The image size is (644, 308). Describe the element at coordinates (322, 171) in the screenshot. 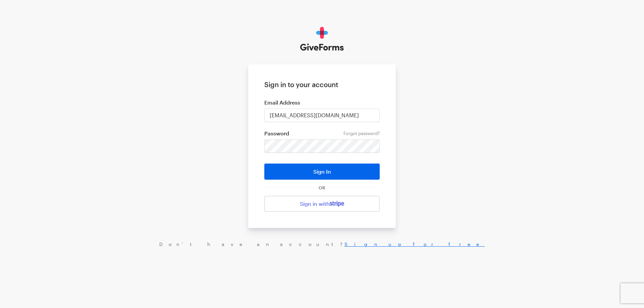

I see `button: Sign In` at that location.